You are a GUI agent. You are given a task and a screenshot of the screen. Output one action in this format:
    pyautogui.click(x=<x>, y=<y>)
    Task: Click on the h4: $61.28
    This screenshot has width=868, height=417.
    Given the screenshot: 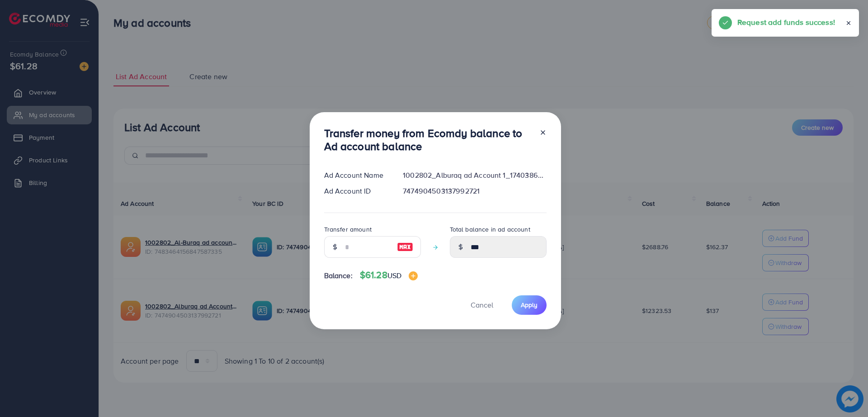 What is the action you would take?
    pyautogui.click(x=389, y=276)
    